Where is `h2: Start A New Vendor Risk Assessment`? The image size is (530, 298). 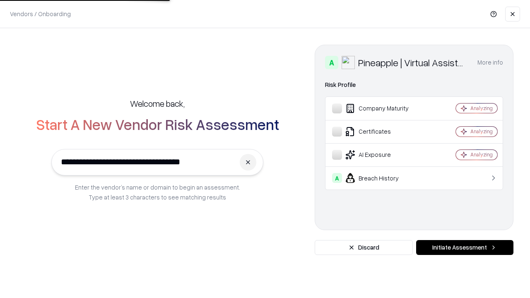
h2: Start A New Vendor Risk Assessment is located at coordinates (157, 124).